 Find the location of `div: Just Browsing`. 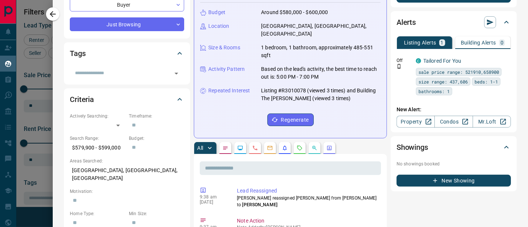

div: Just Browsing is located at coordinates (127, 24).